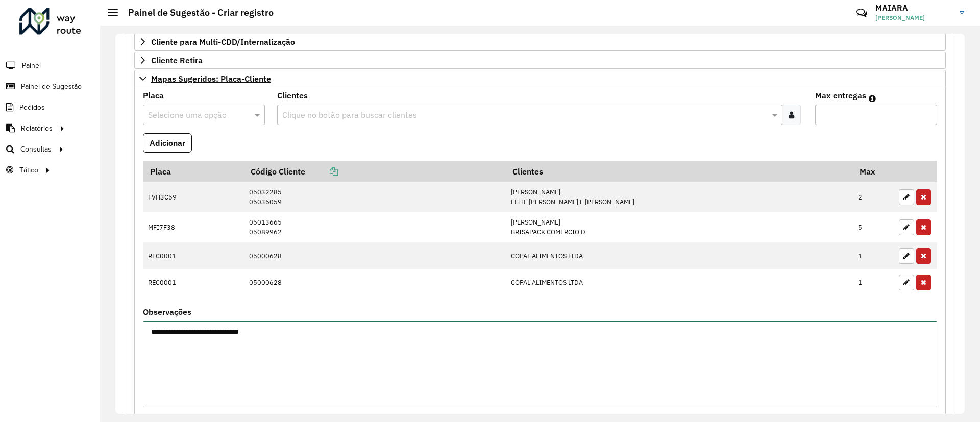 This screenshot has width=980, height=422. Describe the element at coordinates (540, 78) in the screenshot. I see `a: Mapas Sugeridos: Placa-Cliente` at that location.